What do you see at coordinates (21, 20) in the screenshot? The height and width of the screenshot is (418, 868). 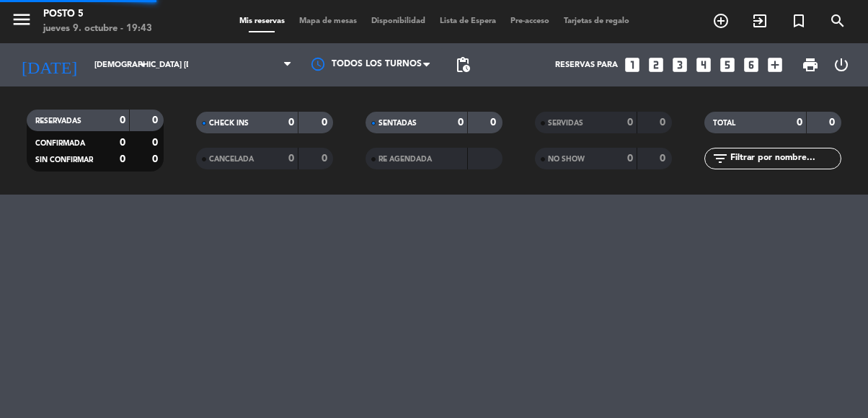 I see `i: menu` at bounding box center [21, 20].